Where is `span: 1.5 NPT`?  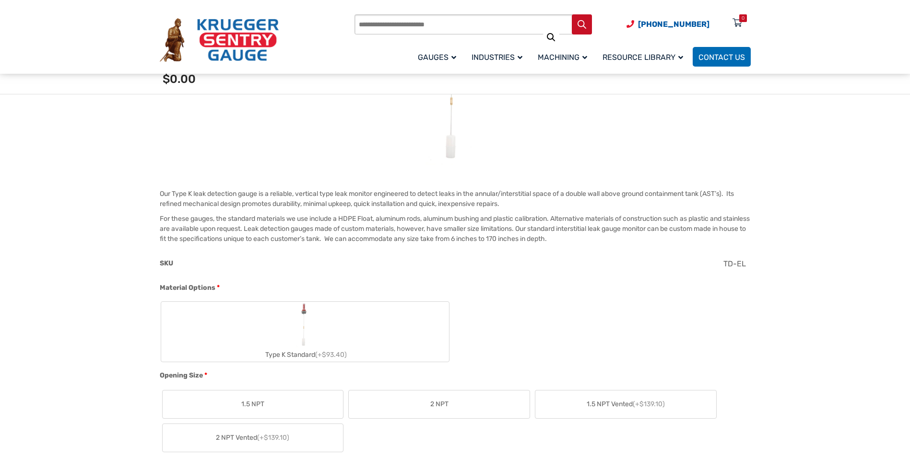 span: 1.5 NPT is located at coordinates (253, 404).